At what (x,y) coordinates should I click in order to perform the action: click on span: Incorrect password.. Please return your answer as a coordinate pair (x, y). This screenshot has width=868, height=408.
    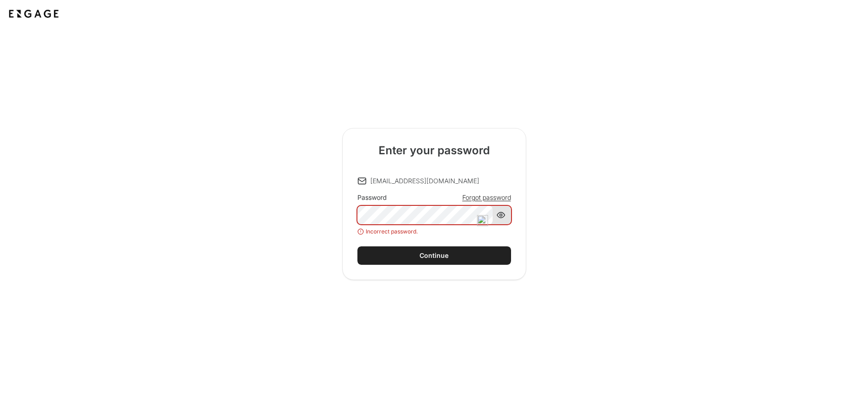
    Looking at the image, I should click on (392, 232).